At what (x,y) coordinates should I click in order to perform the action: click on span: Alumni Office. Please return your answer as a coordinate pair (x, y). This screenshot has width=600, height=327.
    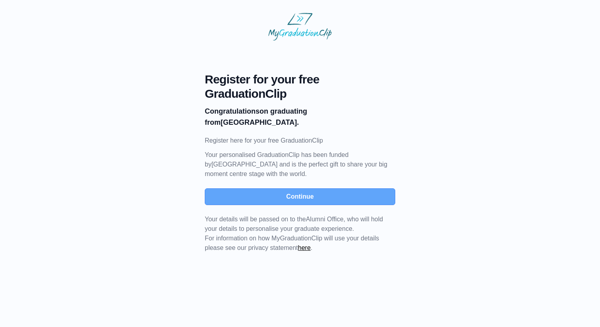
    Looking at the image, I should click on (325, 219).